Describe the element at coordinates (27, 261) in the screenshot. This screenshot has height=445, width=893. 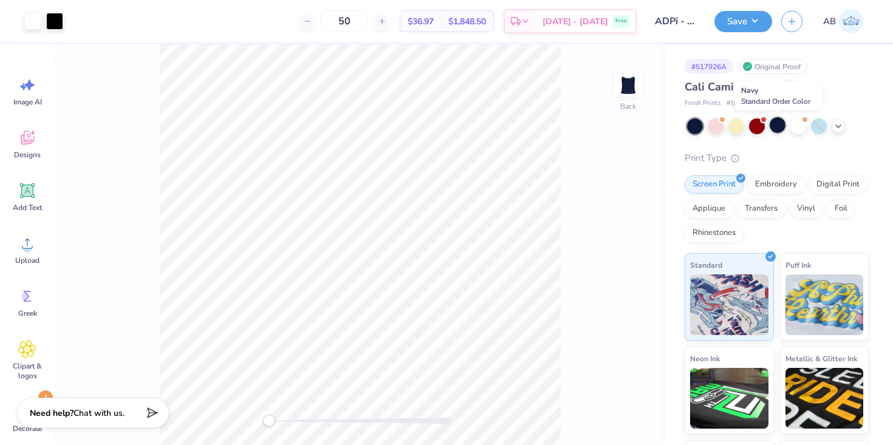
I see `span: Upload` at that location.